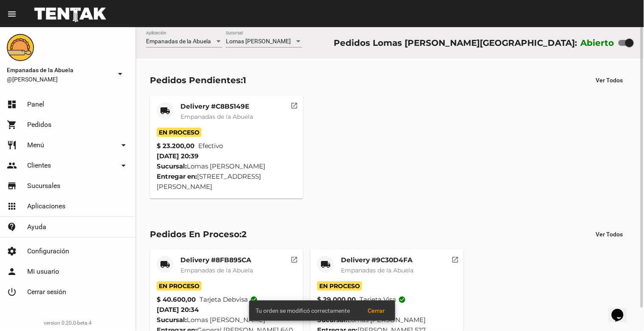 This screenshot has height=331, width=644. What do you see at coordinates (244, 80) in the screenshot?
I see `span: 1` at bounding box center [244, 80].